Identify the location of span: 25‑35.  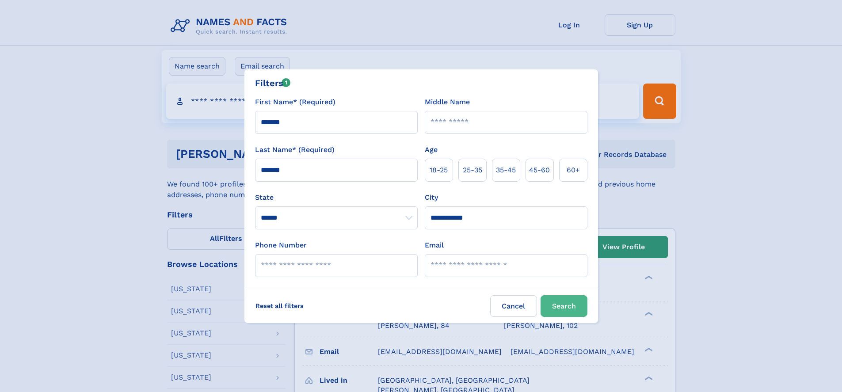
(473, 170).